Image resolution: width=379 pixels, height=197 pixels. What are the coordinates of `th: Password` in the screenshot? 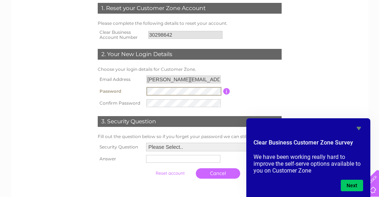 It's located at (120, 91).